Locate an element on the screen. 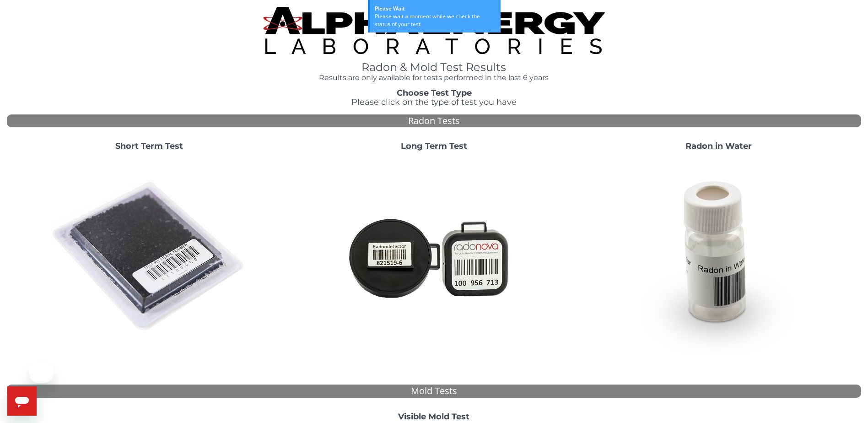 The height and width of the screenshot is (423, 868). strong: Visible Mold Test is located at coordinates (434, 417).